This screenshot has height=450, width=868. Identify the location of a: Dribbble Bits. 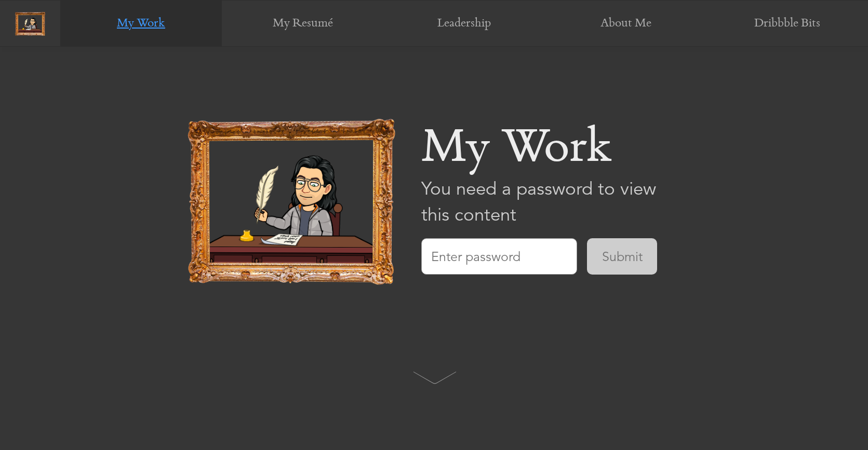
(787, 24).